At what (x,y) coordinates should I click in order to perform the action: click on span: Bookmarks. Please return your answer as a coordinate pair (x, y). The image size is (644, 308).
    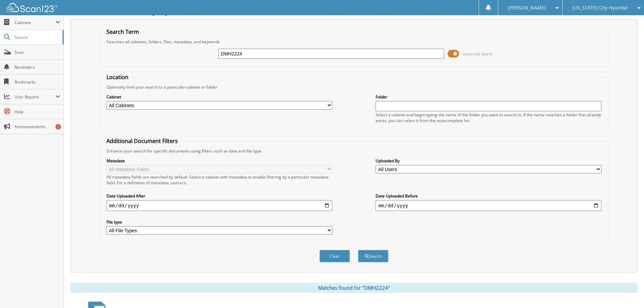
    Looking at the image, I should click on (37, 82).